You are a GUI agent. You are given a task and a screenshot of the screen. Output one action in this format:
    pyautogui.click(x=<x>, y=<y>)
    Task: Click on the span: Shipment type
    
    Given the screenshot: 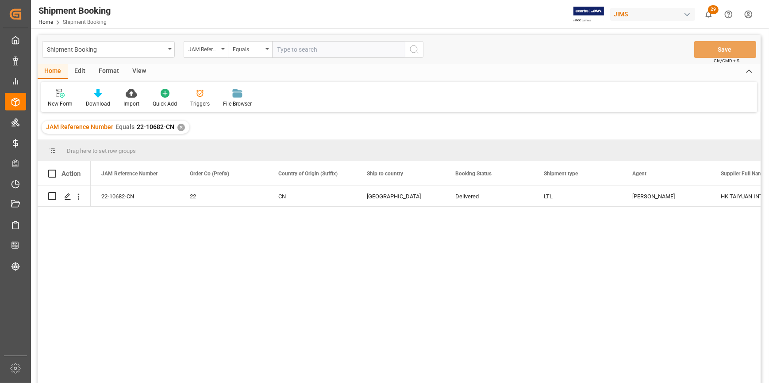 What is the action you would take?
    pyautogui.click(x=560, y=174)
    